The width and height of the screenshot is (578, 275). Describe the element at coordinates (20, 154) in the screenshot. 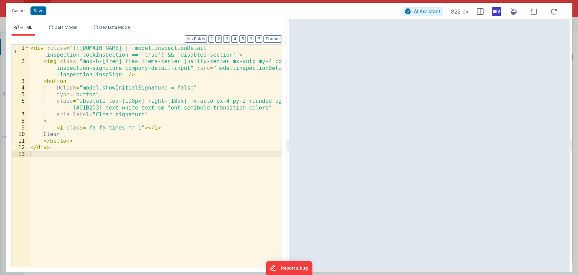

I see `div: 13` at that location.